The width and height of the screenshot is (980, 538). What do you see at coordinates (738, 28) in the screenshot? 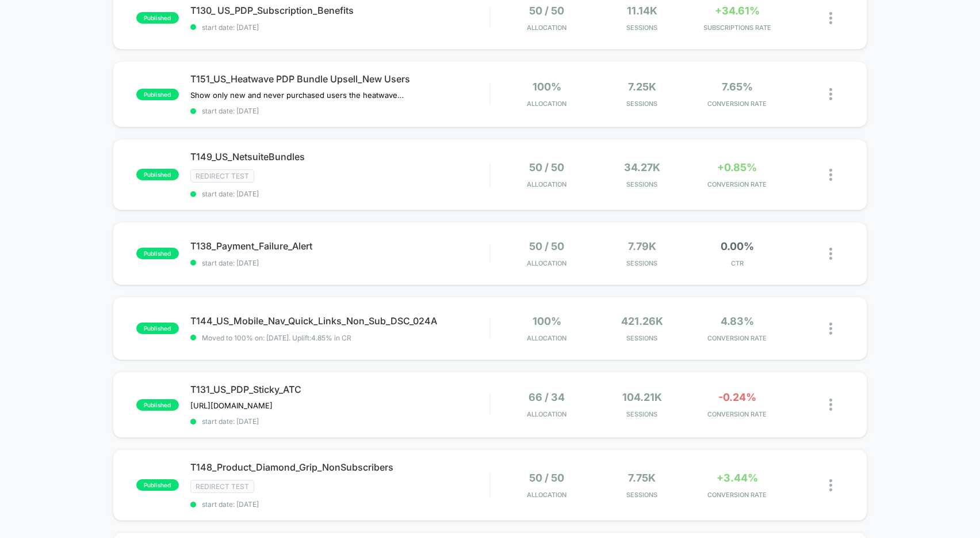
I see `span: SUBSCRIPTIONS RATE` at bounding box center [738, 28].